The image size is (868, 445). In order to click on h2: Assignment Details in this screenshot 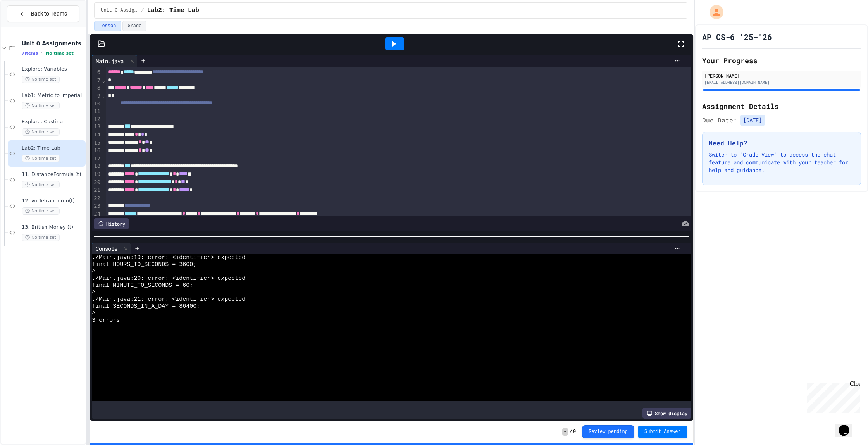, I will do `click(781, 106)`.